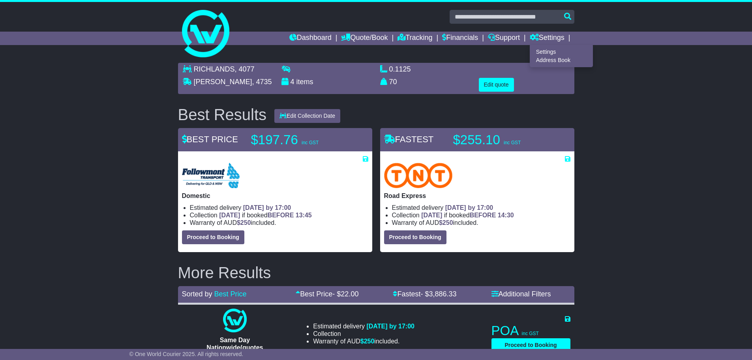 The width and height of the screenshot is (752, 360). What do you see at coordinates (275, 195) in the screenshot?
I see `p: Domestic` at bounding box center [275, 195].